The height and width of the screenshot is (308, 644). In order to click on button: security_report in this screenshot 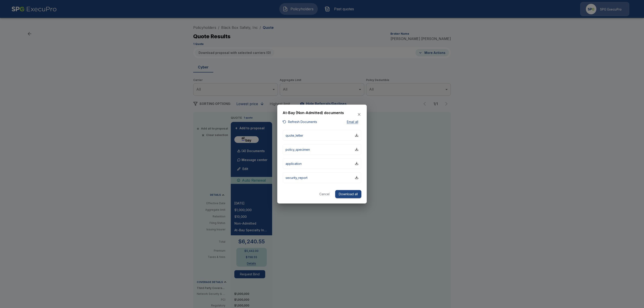, I will do `click(322, 178)`.